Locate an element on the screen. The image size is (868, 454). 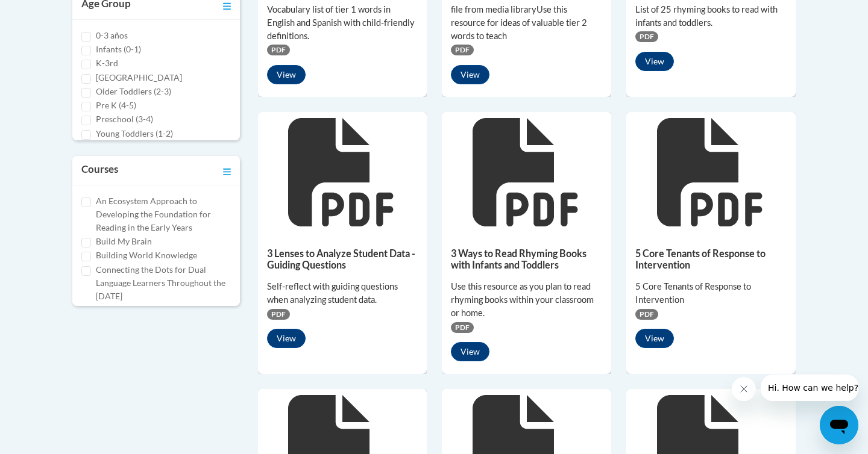
h5: 3 Lenses to Analyze Student Data - Guiding Questions is located at coordinates (343, 259).